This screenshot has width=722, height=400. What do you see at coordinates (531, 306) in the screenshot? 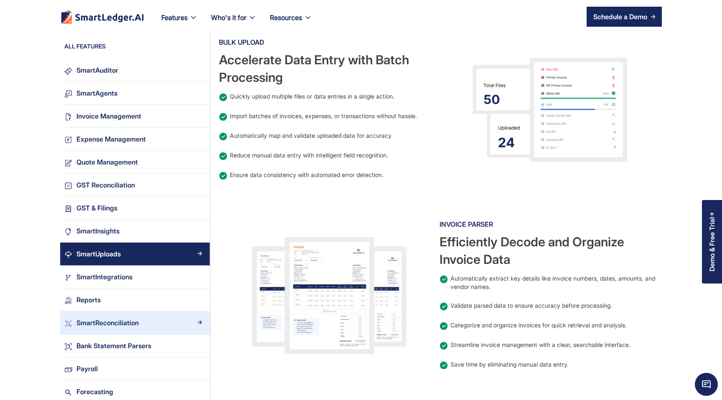
I see `div: Validate parsed data to ensure accuracy before processing.` at bounding box center [531, 306].